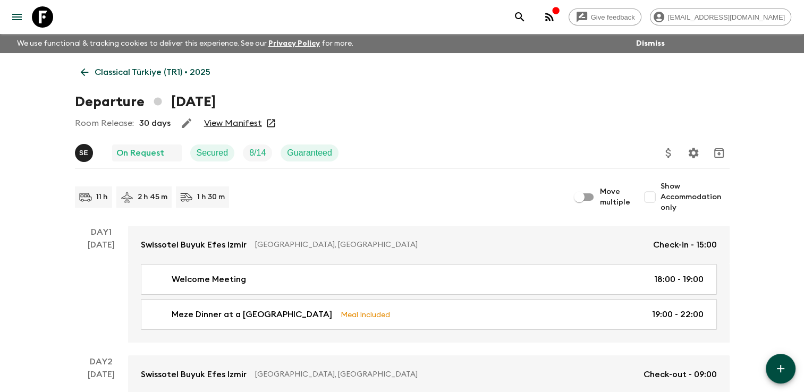 The height and width of the screenshot is (392, 804). Describe the element at coordinates (694, 153) in the screenshot. I see `button: Settings` at that location.